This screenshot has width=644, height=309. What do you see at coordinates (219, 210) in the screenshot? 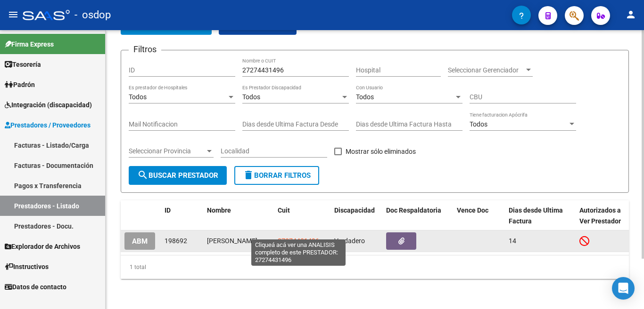
I see `span: Nombre` at bounding box center [219, 210].